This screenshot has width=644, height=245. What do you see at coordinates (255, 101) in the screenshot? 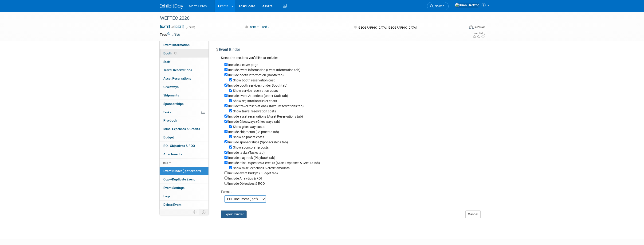
I see `label: Show registration/ticket costs` at bounding box center [255, 101].